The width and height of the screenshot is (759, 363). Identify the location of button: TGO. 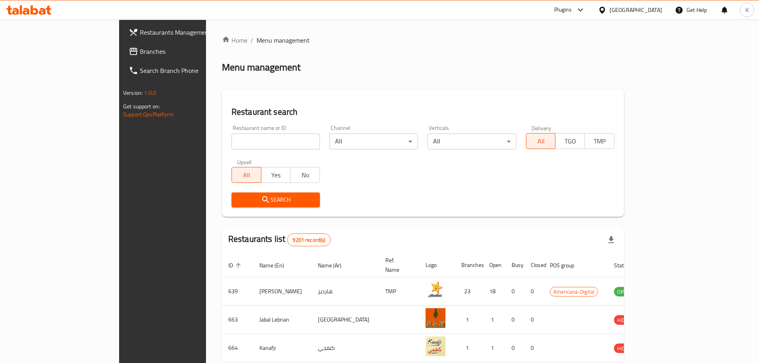
(570, 141).